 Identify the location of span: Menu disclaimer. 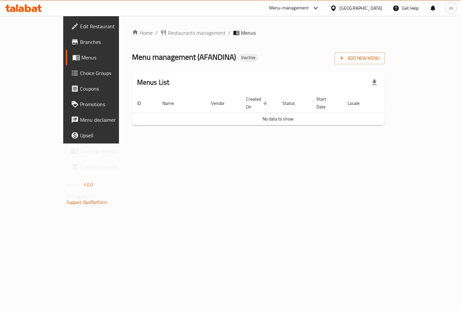
(107, 120).